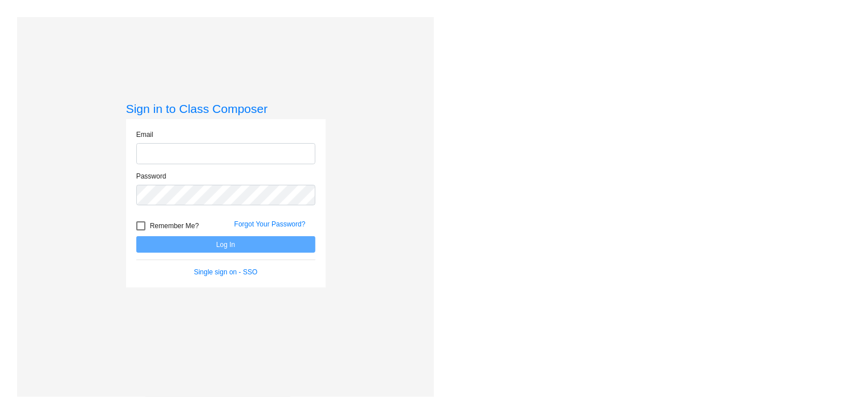 Image resolution: width=868 pixels, height=397 pixels. What do you see at coordinates (145, 135) in the screenshot?
I see `label: Email` at bounding box center [145, 135].